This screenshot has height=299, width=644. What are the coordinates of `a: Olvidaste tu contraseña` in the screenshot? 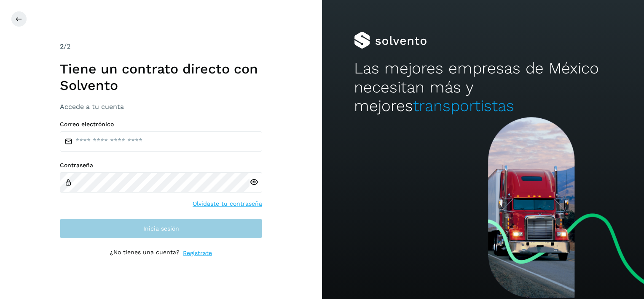 It's located at (227, 204).